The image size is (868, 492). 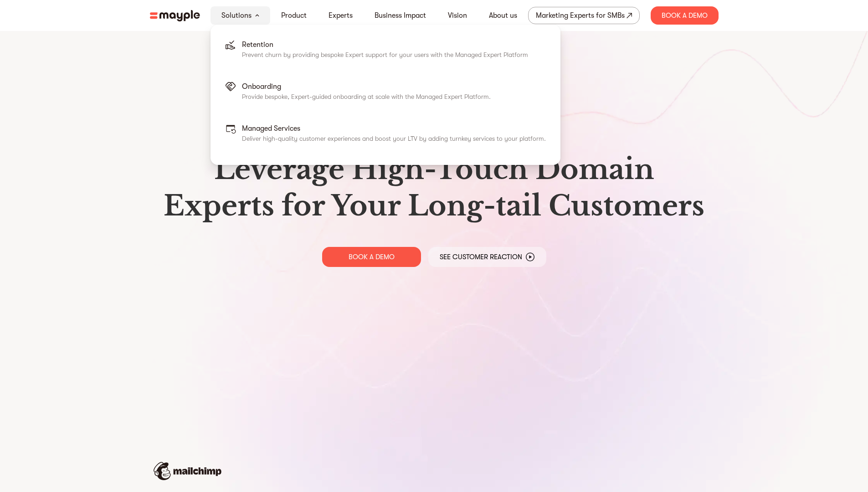 What do you see at coordinates (584, 15) in the screenshot?
I see `a: Marketing Experts for SMBs` at bounding box center [584, 15].